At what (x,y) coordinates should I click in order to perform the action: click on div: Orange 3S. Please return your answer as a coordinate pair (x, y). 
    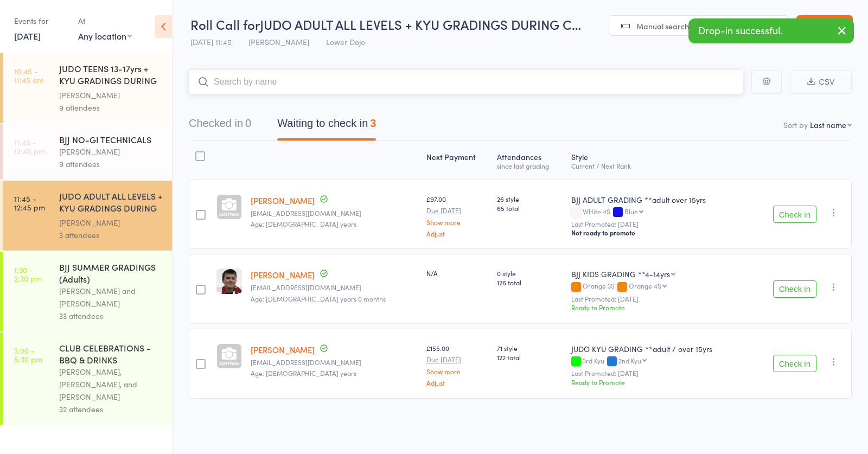
    Looking at the image, I should click on (658, 286).